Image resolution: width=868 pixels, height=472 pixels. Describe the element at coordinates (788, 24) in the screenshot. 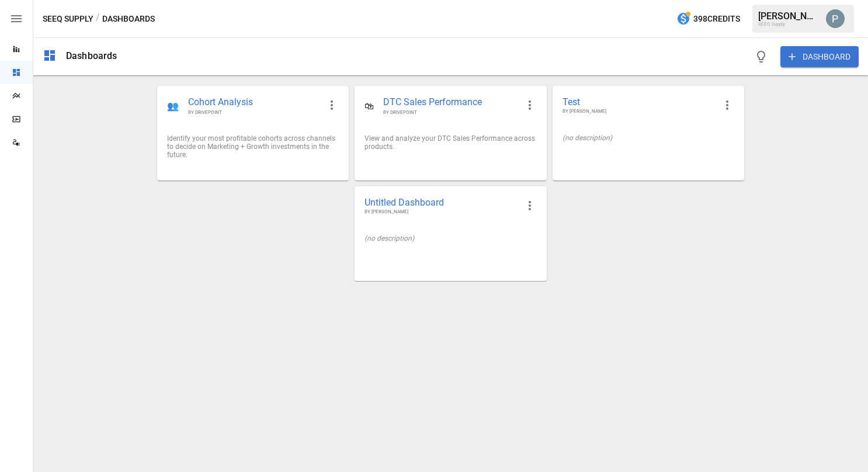

I see `div: SEEQ Supply` at that location.